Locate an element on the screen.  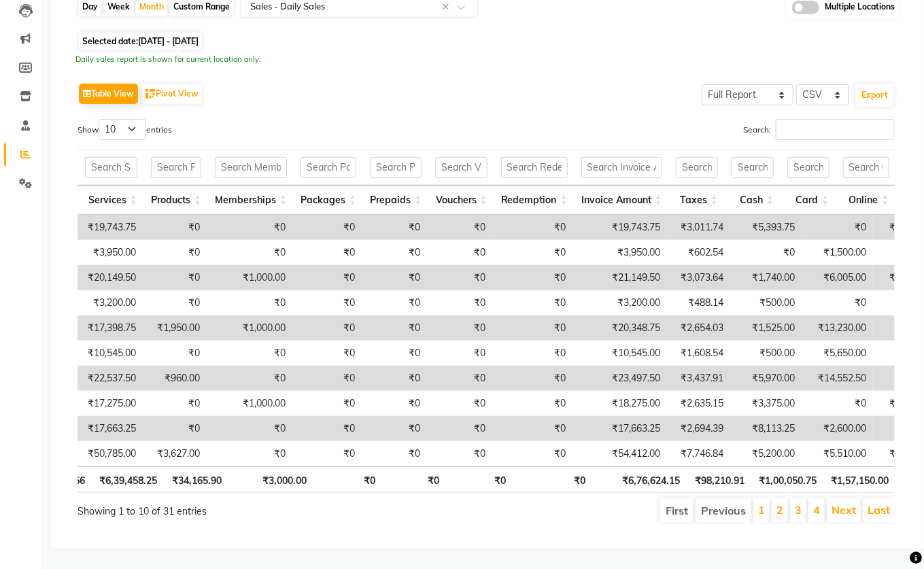
td: ₹13,230.00 is located at coordinates (837, 327).